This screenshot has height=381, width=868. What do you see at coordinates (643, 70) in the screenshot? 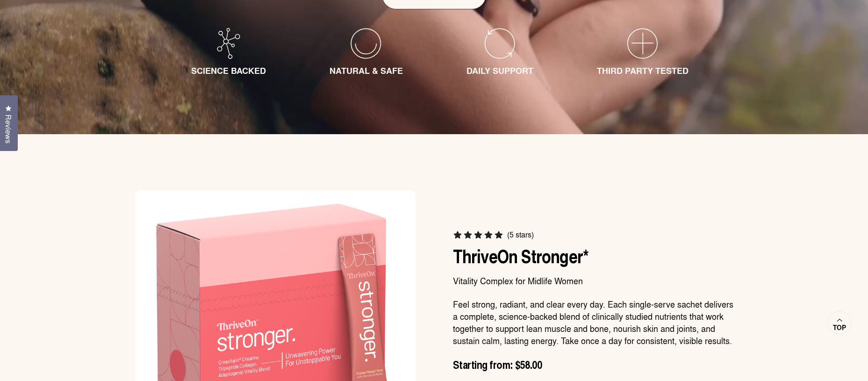
I see `span: THIRD PARTY TESTED` at bounding box center [643, 70].